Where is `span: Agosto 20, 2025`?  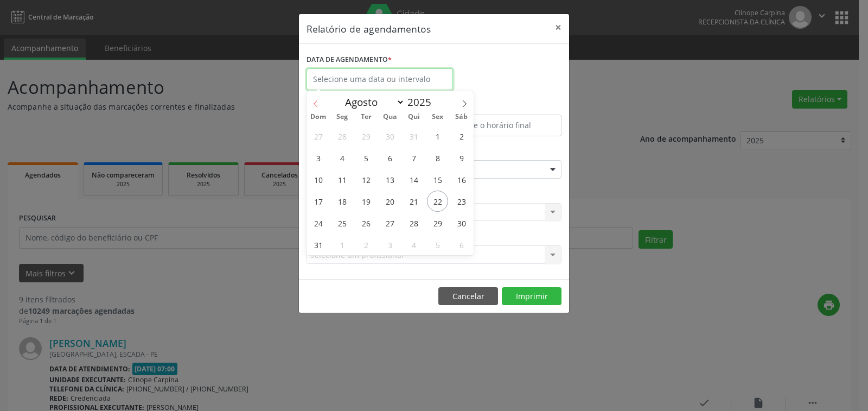
span: Agosto 20, 2025 is located at coordinates (390, 201).